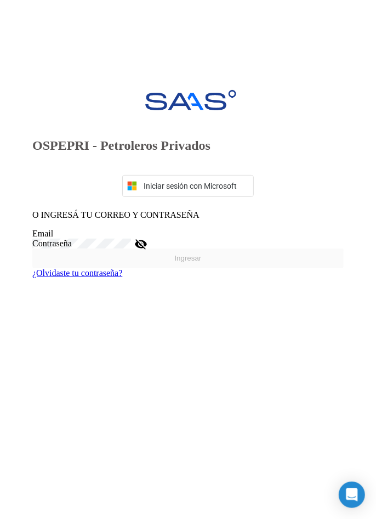  Describe the element at coordinates (188, 258) in the screenshot. I see `button: Ingresar` at that location.